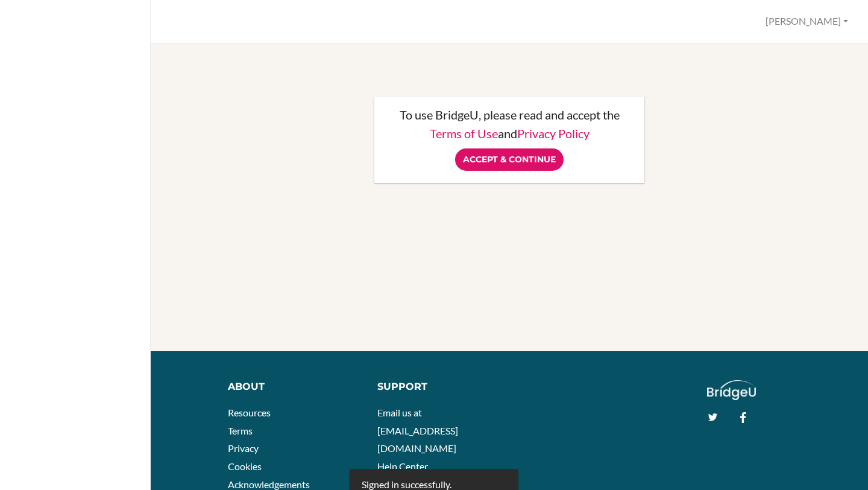 This screenshot has width=868, height=490. Describe the element at coordinates (510, 159) in the screenshot. I see `input: Accept & Continue` at that location.